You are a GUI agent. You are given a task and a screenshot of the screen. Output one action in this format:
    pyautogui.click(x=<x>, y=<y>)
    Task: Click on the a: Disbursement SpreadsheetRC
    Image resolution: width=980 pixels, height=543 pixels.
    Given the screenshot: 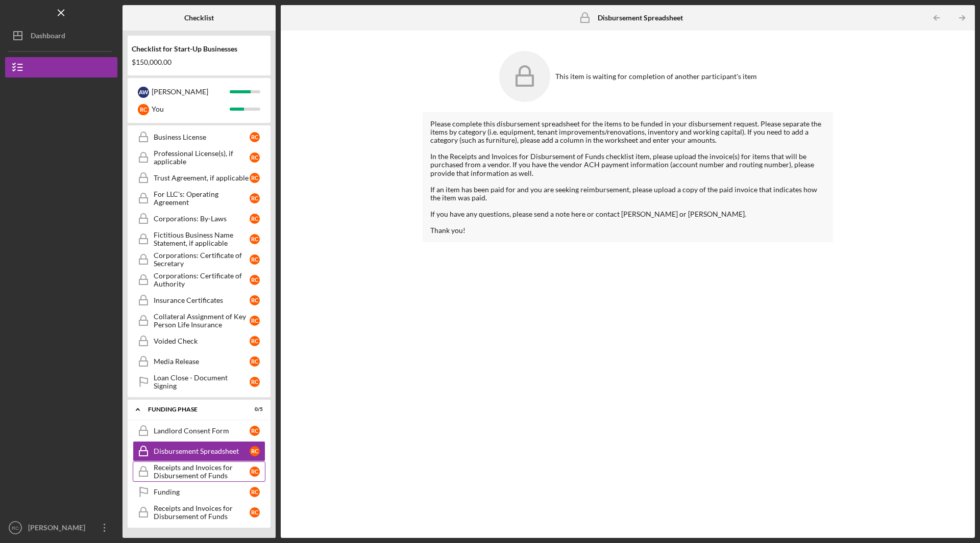 What is the action you would take?
    pyautogui.click(x=199, y=452)
    